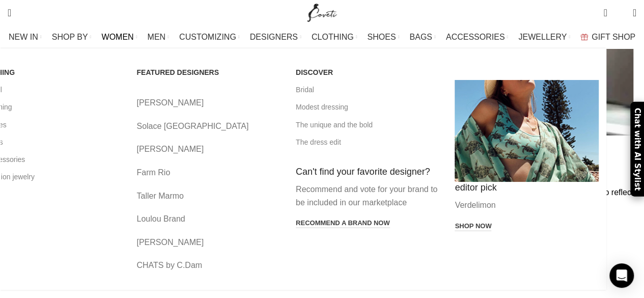 Image resolution: width=644 pixels, height=298 pixels. What do you see at coordinates (544, 37) in the screenshot?
I see `a: JEWELLERY` at bounding box center [544, 37].